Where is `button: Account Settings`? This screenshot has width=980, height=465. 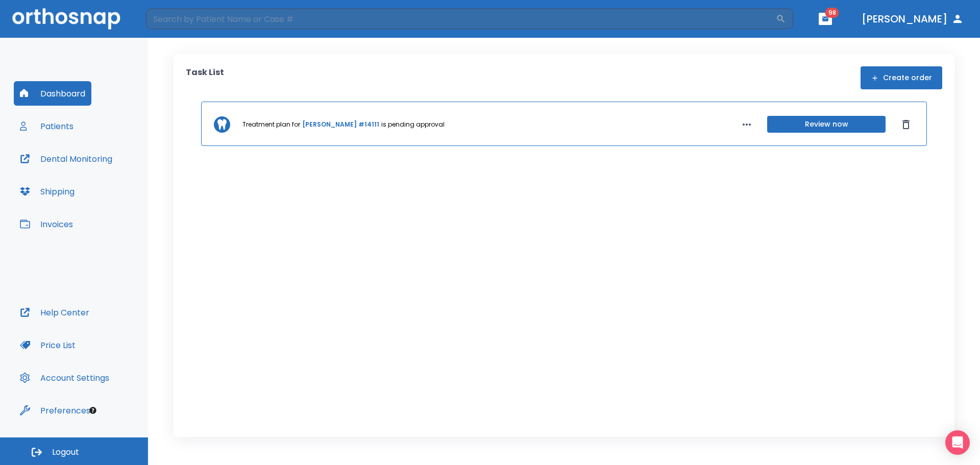
button: Account Settings is located at coordinates (64, 378).